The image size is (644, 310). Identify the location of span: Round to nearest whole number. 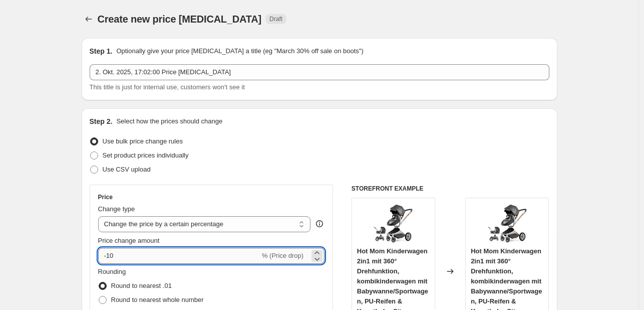
(157, 299).